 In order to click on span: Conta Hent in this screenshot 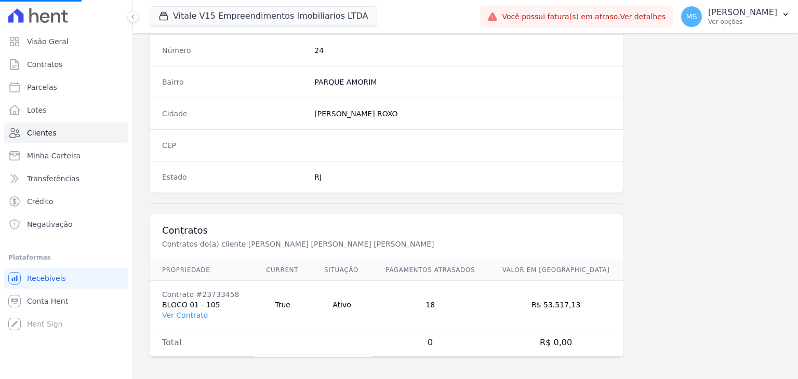, I will do `click(47, 301)`.